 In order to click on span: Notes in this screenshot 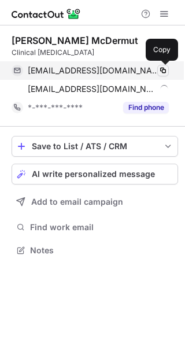, I will do `click(102, 251)`.